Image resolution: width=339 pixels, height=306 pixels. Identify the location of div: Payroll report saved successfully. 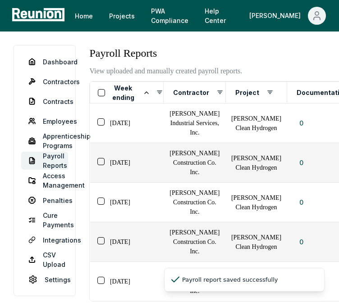
(230, 280).